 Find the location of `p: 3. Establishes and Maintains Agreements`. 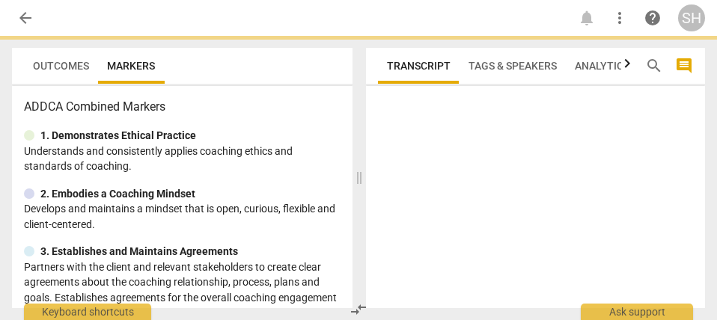

p: 3. Establishes and Maintains Agreements is located at coordinates (139, 252).